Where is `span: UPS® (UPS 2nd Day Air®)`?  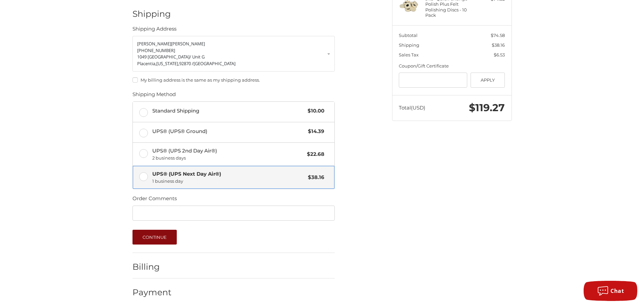
span: UPS® (UPS 2nd Day Air®) is located at coordinates (228, 154).